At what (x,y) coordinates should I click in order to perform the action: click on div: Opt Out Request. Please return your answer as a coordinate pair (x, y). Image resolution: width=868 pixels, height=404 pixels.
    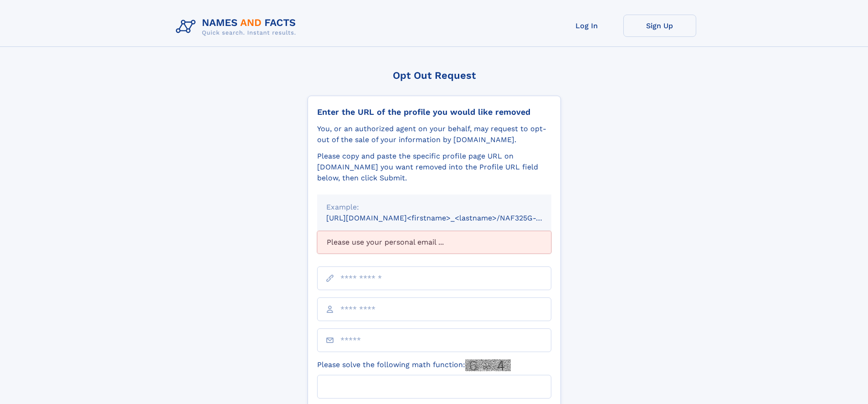
    Looking at the image, I should click on (434, 75).